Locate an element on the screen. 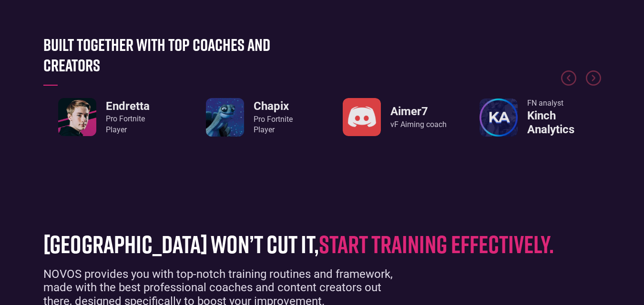 This screenshot has height=305, width=644. span: start training effectively. is located at coordinates (436, 244).